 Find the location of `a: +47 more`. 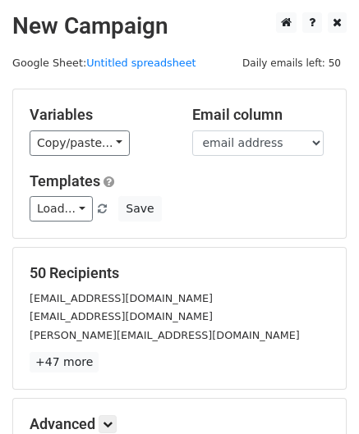

a: +47 more is located at coordinates (64, 362).